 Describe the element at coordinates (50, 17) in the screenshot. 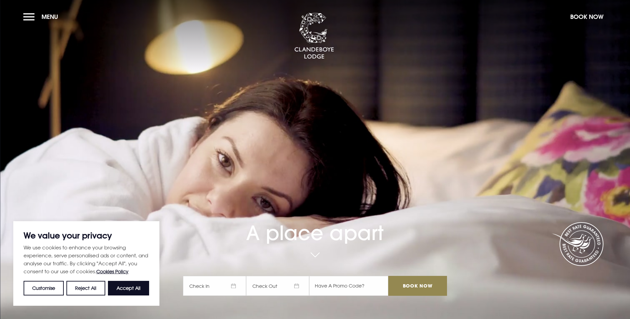

I see `span: Menu` at that location.